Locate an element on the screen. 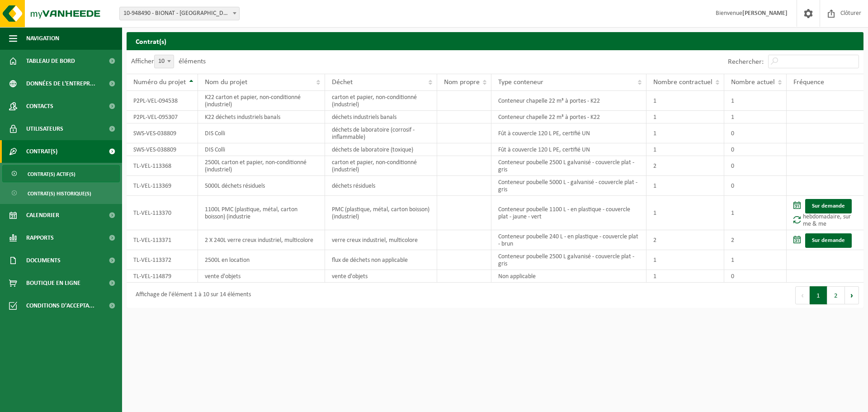 The height and width of the screenshot is (412, 868). a: Contrat(s) historique(s) is located at coordinates (61, 193).